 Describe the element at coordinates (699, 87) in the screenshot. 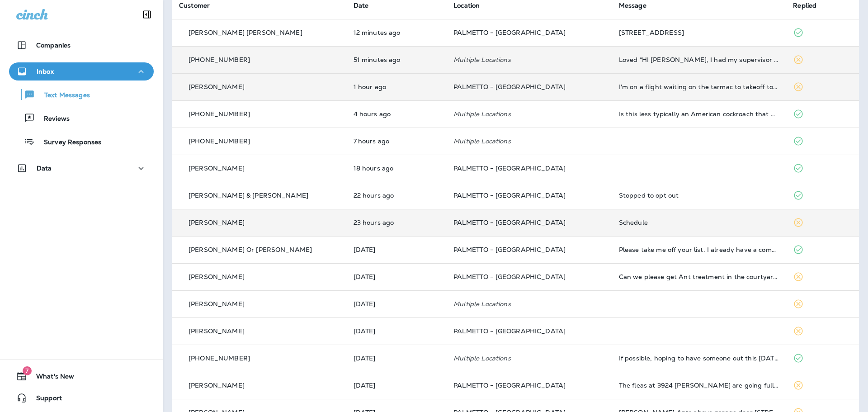

I see `div: I'm on a flight waiting on the tarmac to takeoff to return to Charleston. Just let me know when y...` at that location.